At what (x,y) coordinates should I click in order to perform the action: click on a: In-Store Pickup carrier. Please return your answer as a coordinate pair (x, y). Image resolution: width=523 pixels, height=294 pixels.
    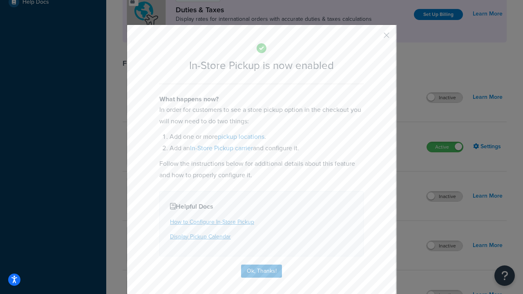
    Looking at the image, I should click on (221, 148).